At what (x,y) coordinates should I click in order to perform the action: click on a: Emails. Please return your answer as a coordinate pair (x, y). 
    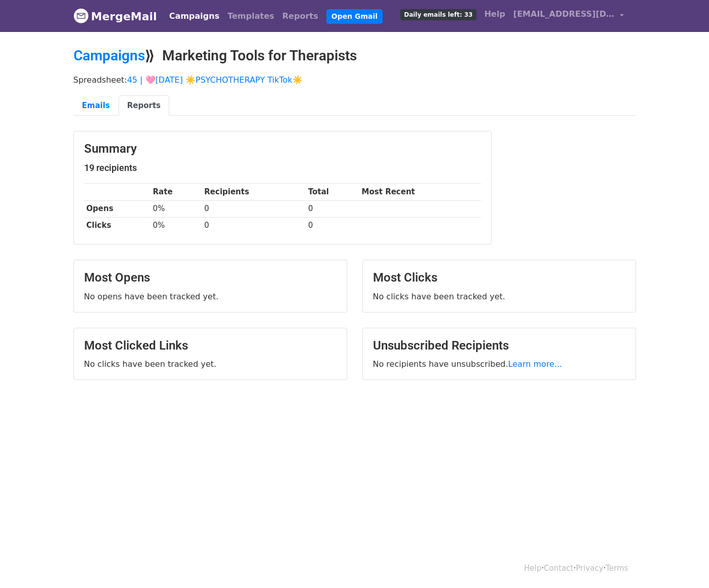
    Looking at the image, I should click on (96, 105).